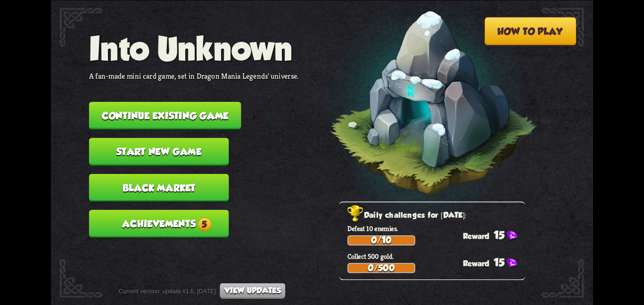  What do you see at coordinates (159, 152) in the screenshot?
I see `button: Start new game` at bounding box center [159, 152].